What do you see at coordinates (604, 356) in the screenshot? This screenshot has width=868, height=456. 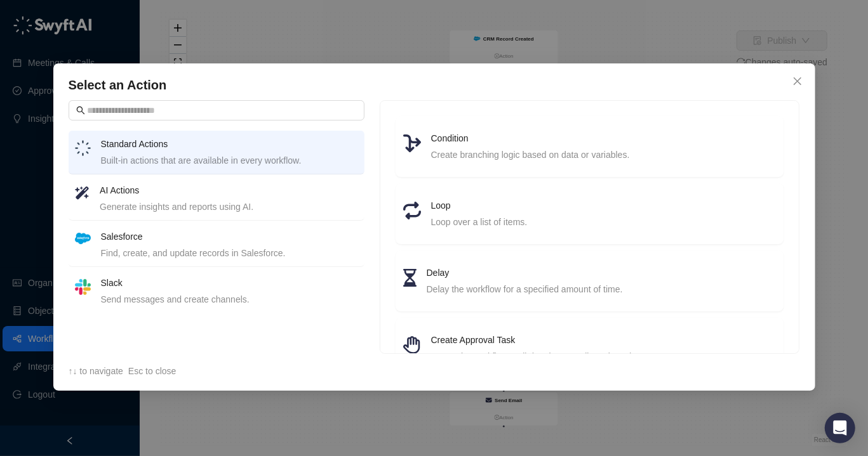 I see `div: Pause the workflow until data is manually reviewed.` at bounding box center [604, 356].